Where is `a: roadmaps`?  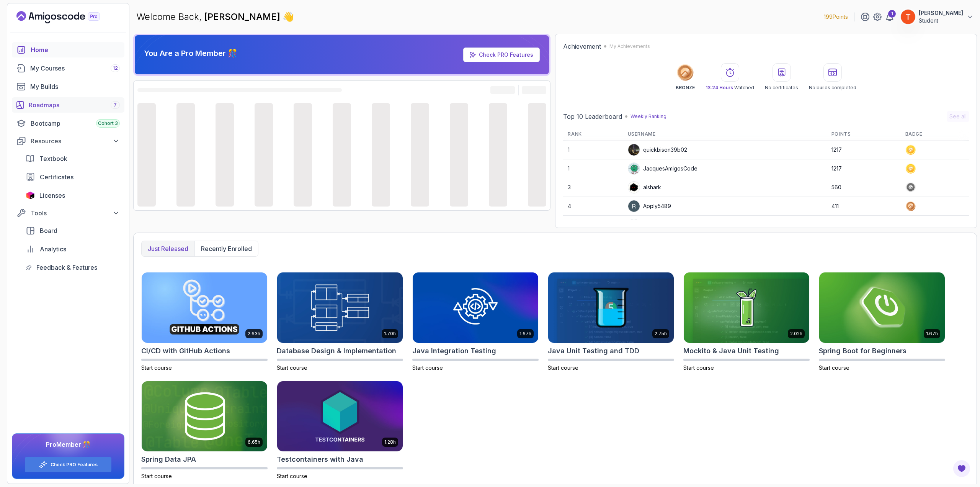
a: roadmaps is located at coordinates (68, 105).